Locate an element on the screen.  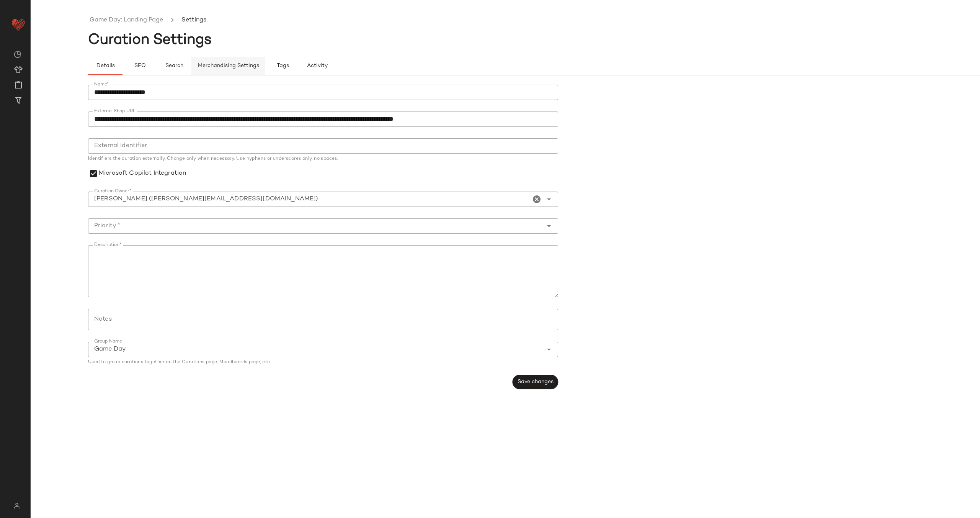
span: Search is located at coordinates (174, 66).